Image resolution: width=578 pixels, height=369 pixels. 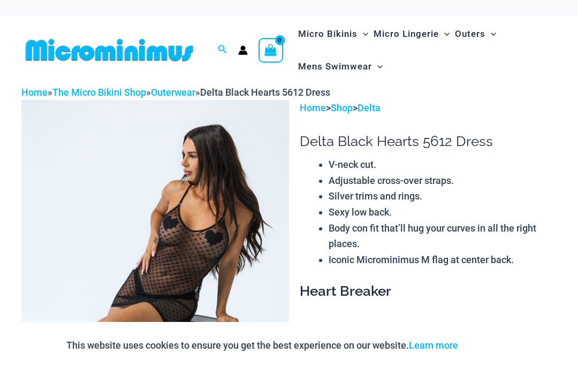 I want to click on a: Shop, so click(x=341, y=108).